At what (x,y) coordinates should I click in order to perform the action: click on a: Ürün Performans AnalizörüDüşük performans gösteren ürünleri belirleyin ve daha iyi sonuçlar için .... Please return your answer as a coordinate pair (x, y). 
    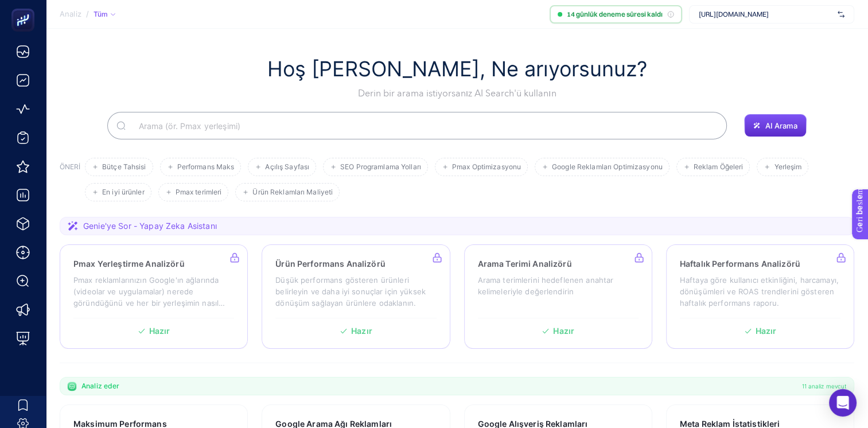
    Looking at the image, I should click on (355, 297).